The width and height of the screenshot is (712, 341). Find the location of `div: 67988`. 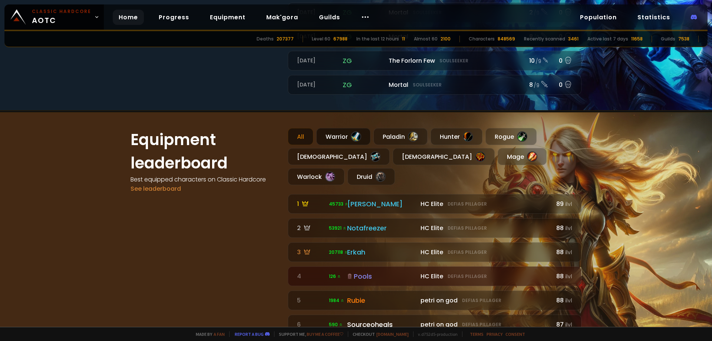

div: 67988 is located at coordinates (341, 39).